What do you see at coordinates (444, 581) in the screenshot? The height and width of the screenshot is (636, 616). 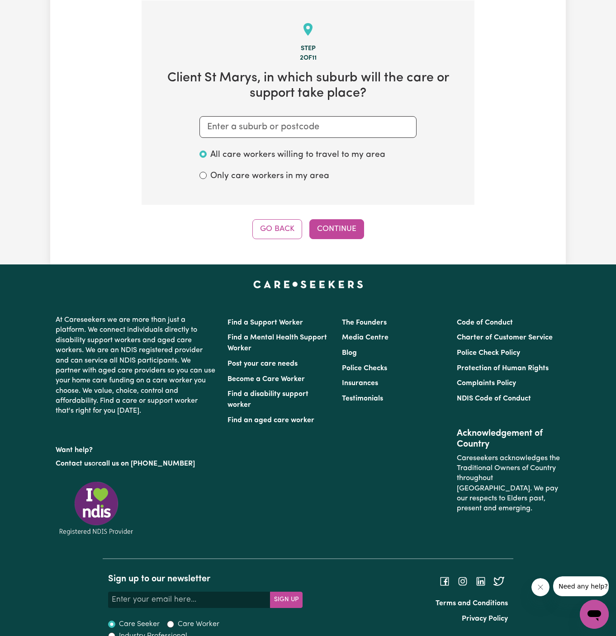 I see `a: Follow Careseekers on Facebook` at bounding box center [444, 581].